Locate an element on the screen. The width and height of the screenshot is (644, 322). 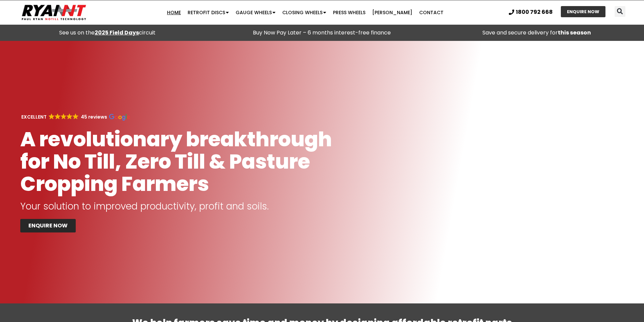
div: See us on the circuit is located at coordinates (107, 33).